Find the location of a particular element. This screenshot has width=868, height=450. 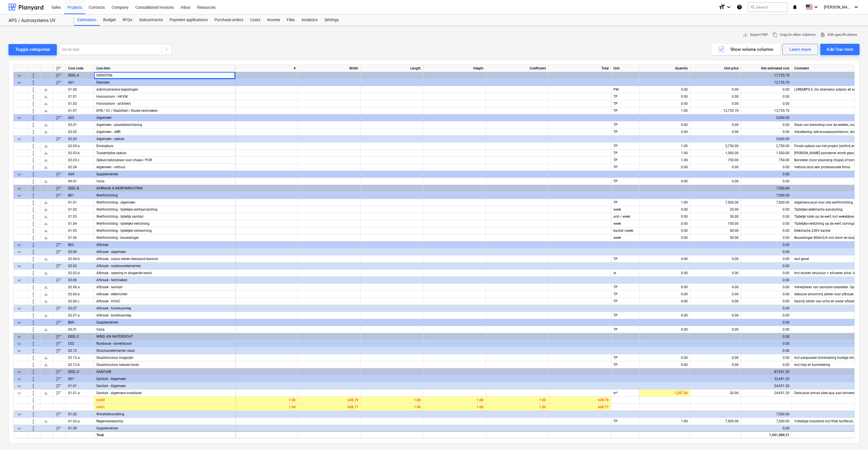

span: content_copy is located at coordinates (775, 35).